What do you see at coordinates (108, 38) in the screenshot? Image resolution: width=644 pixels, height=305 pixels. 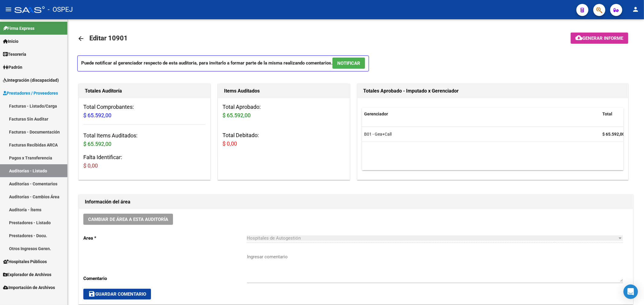 I see `span: Editar 10901` at bounding box center [108, 38].